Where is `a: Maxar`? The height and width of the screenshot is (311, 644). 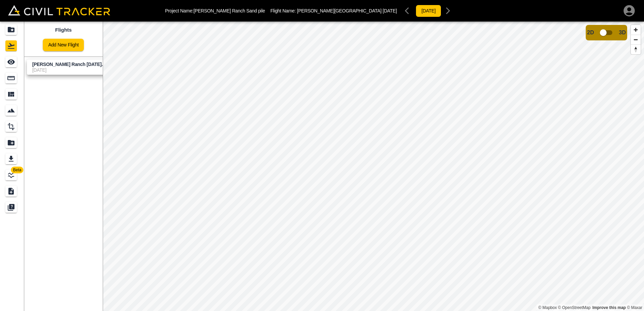 a: Maxar is located at coordinates (635, 308).